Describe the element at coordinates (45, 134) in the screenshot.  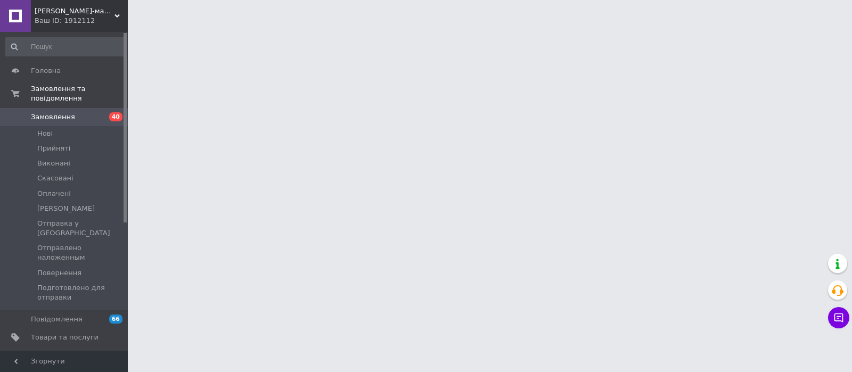
I see `span: Нові` at that location.